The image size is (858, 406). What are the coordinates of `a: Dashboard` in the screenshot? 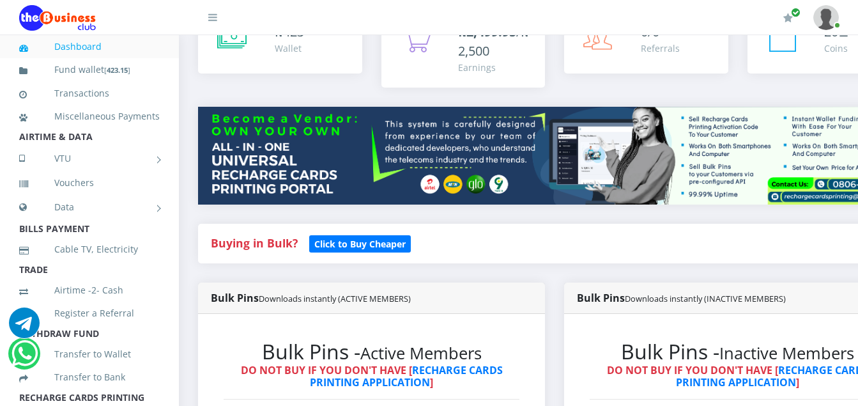 It's located at (89, 47).